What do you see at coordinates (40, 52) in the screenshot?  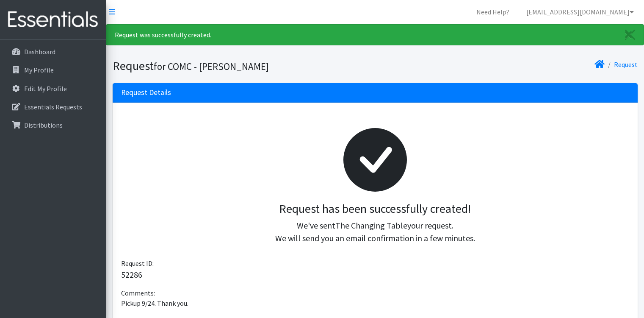 I see `p: Dashboard` at bounding box center [40, 52].